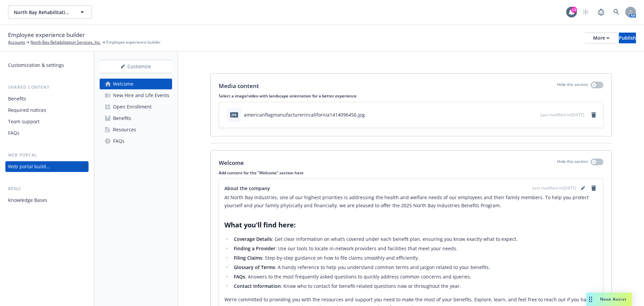 This screenshot has width=644, height=306. What do you see at coordinates (47, 200) in the screenshot?
I see `a: Knowledge Bases` at bounding box center [47, 200].